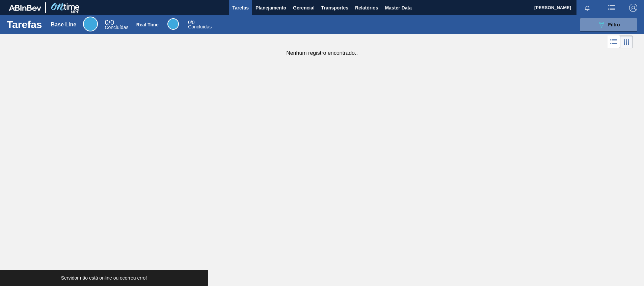  What do you see at coordinates (304, 8) in the screenshot?
I see `span: Gerencial` at bounding box center [304, 8].